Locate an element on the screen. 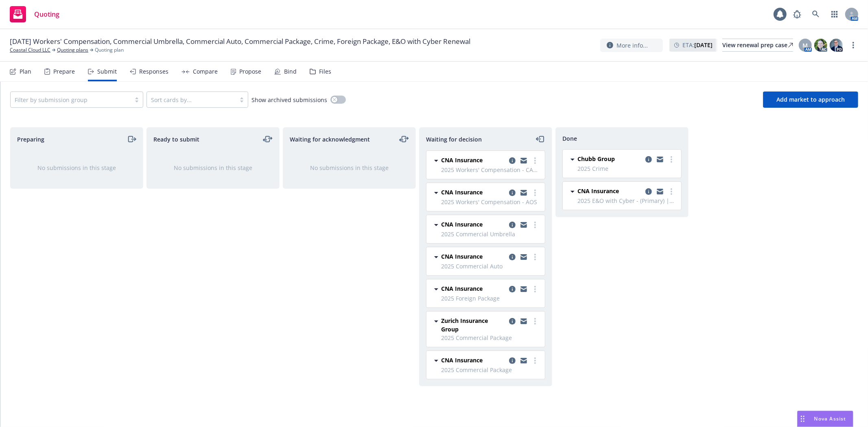  span: Quoting is located at coordinates (47, 14).